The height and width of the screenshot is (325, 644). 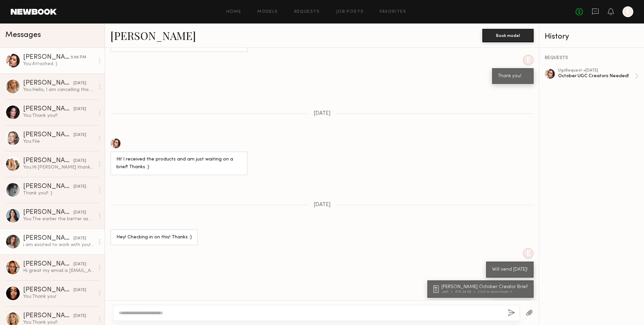 I want to click on div: You: Attached :), so click(x=59, y=64).